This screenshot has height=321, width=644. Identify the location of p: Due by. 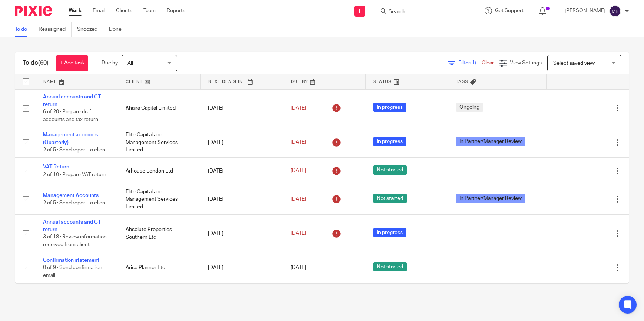
(110, 63).